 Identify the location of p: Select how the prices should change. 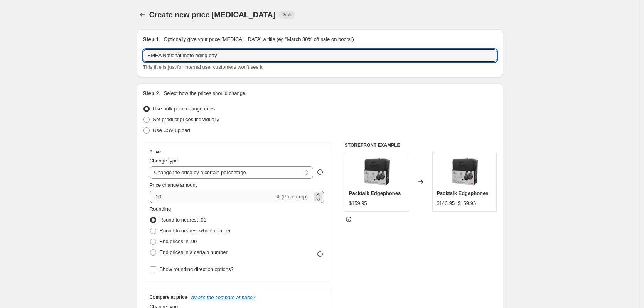
(204, 93).